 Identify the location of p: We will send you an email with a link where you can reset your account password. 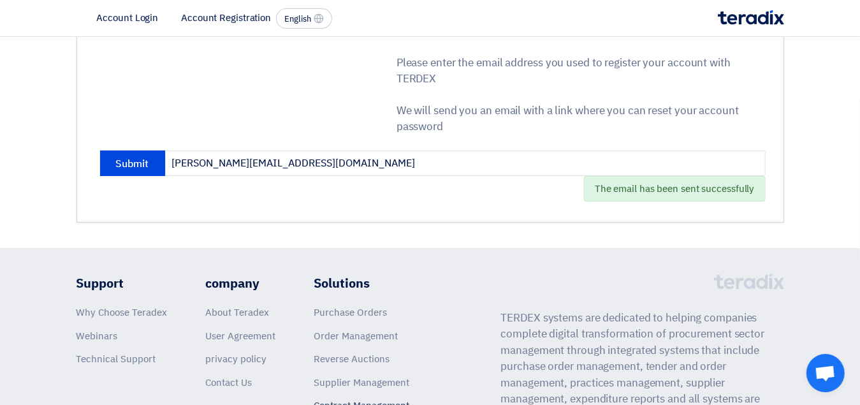
(581, 119).